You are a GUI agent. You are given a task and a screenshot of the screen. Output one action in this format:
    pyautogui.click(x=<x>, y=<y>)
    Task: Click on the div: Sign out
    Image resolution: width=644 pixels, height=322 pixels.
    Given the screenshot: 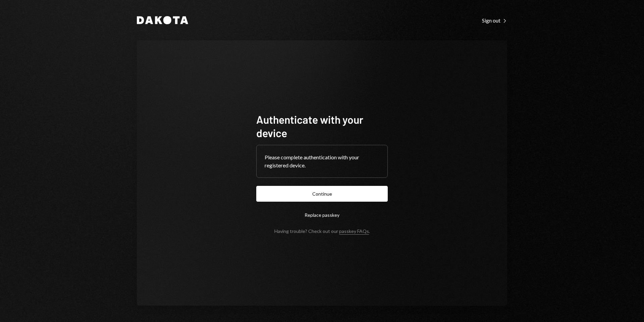 What is the action you would take?
    pyautogui.click(x=494, y=21)
    